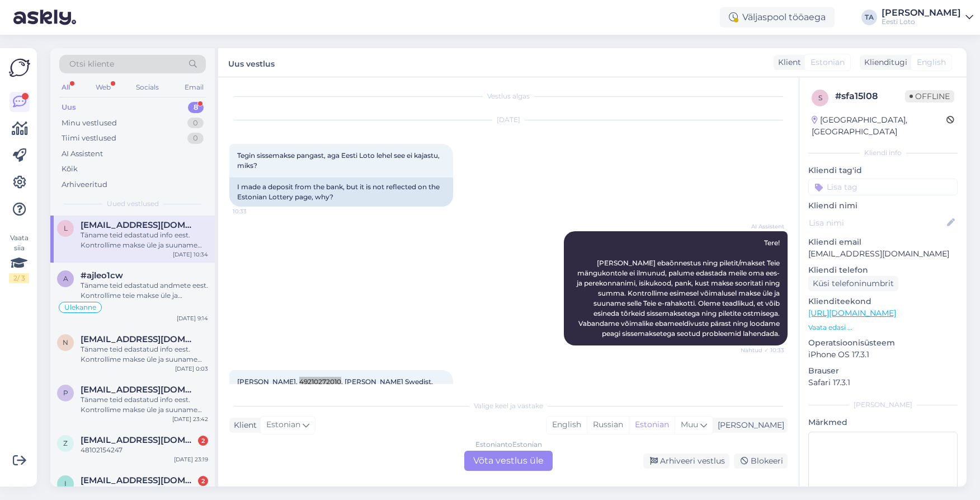 The width and height of the screenshot is (980, 500). I want to click on div: Email, so click(195, 88).